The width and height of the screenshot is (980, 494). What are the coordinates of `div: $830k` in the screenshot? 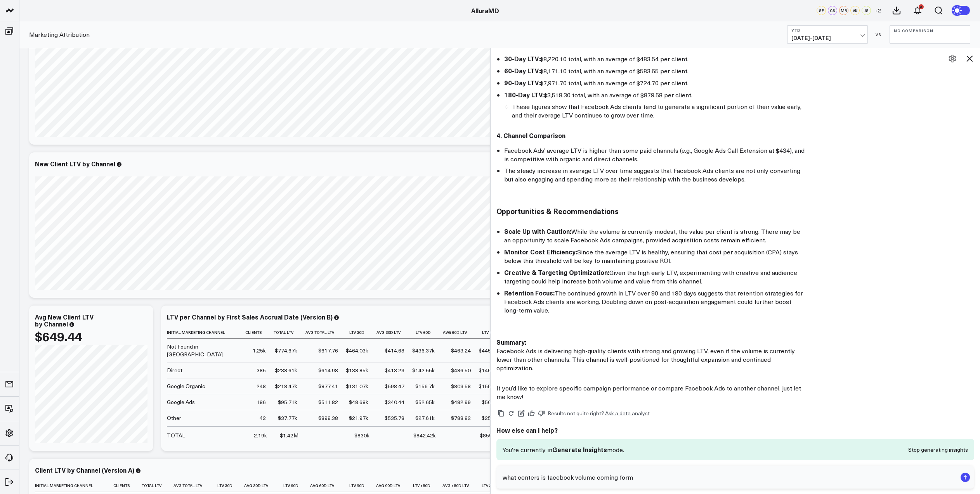 It's located at (362, 436).